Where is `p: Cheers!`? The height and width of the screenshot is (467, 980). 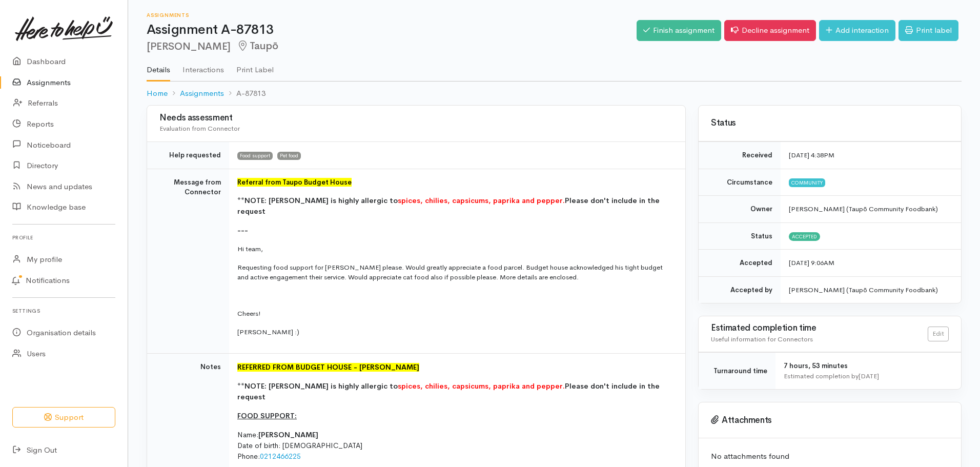
p: Cheers! is located at coordinates (456, 314).